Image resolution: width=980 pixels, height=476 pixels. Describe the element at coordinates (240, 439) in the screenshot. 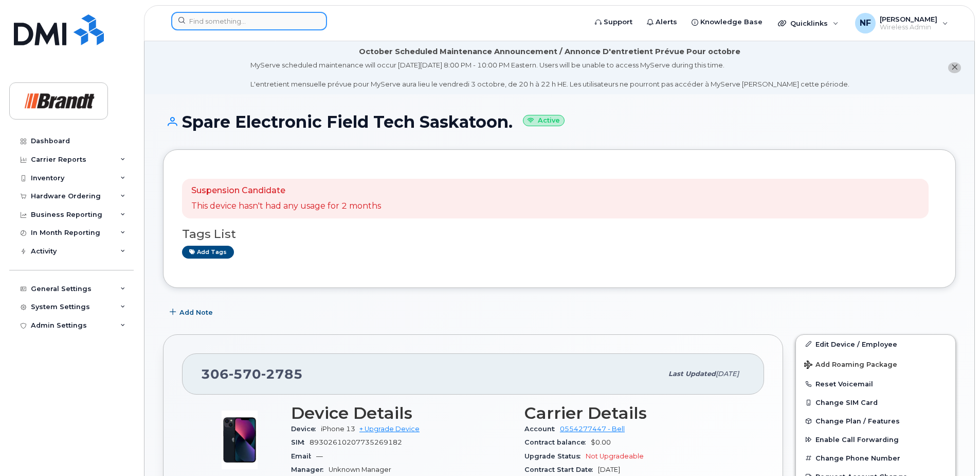

I see `img: image20231002-3703462-1ig824h.jpeg` at that location.